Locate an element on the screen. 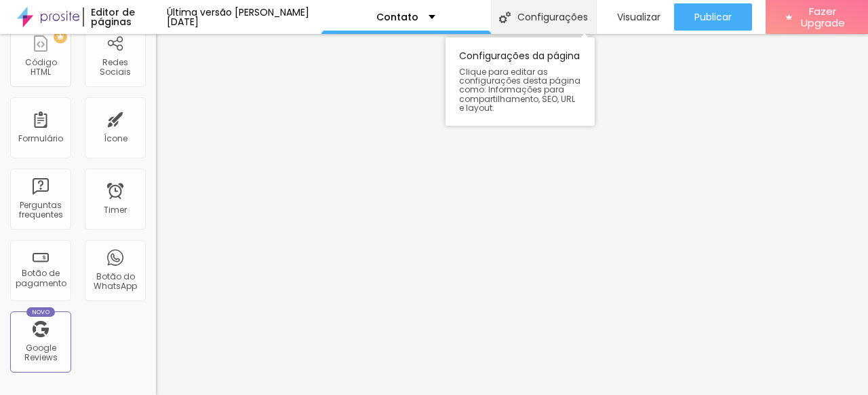 The image size is (868, 395). div: Configurações da página is located at coordinates (520, 82).